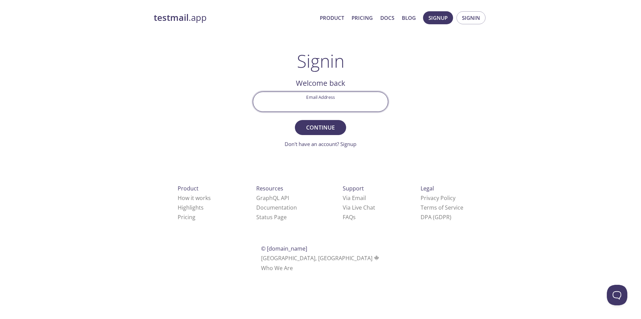  I want to click on a: FAQ, so click(349, 217).